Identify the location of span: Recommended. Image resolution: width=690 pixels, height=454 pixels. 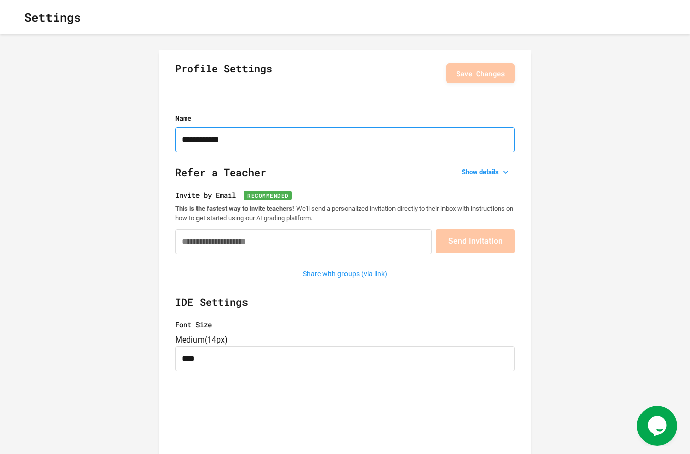
(268, 195).